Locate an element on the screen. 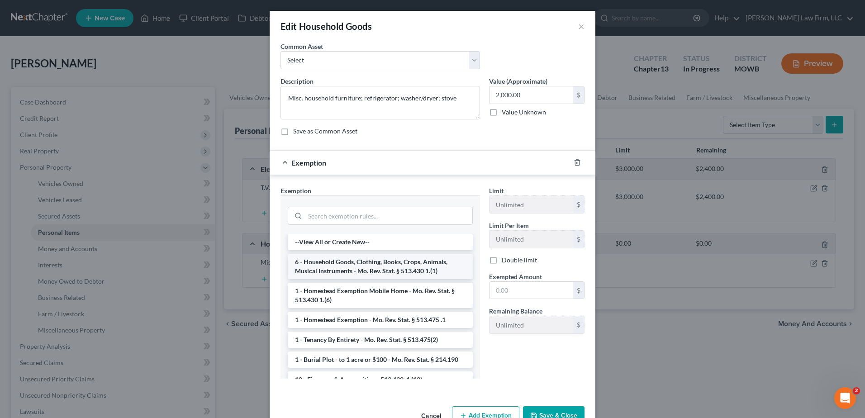 This screenshot has width=865, height=418. span: Limit is located at coordinates (496, 191).